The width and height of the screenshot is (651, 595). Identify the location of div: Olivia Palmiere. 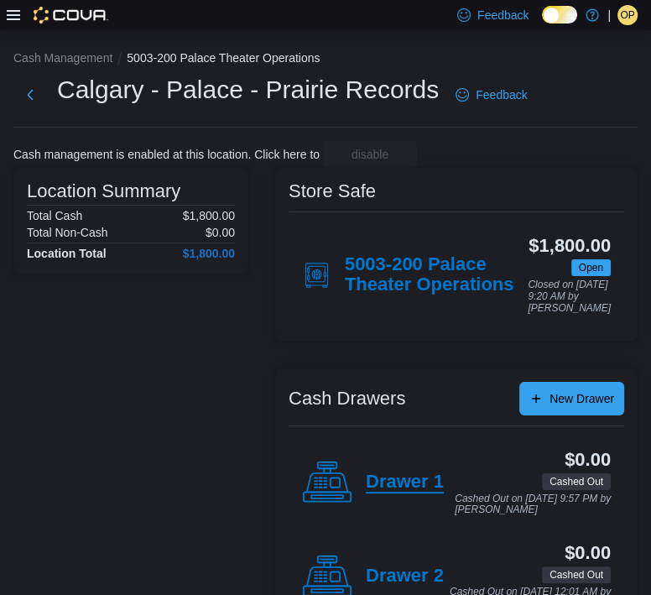
(627, 15).